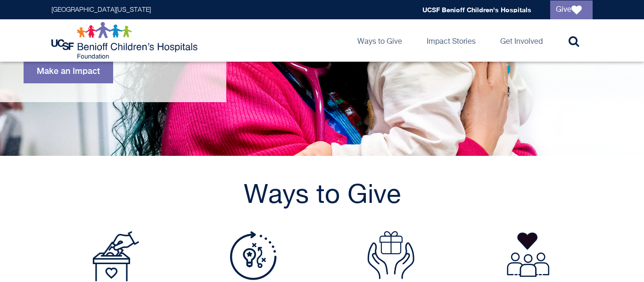 This screenshot has height=282, width=644. I want to click on a: Impact Stories, so click(451, 41).